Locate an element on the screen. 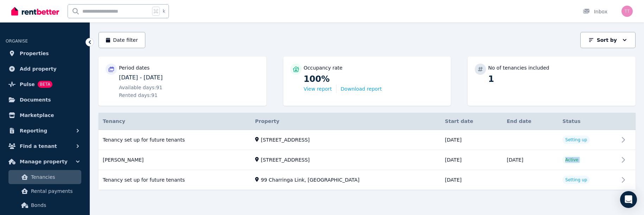  a: View details for Anduin Wrynn is located at coordinates (174, 160).